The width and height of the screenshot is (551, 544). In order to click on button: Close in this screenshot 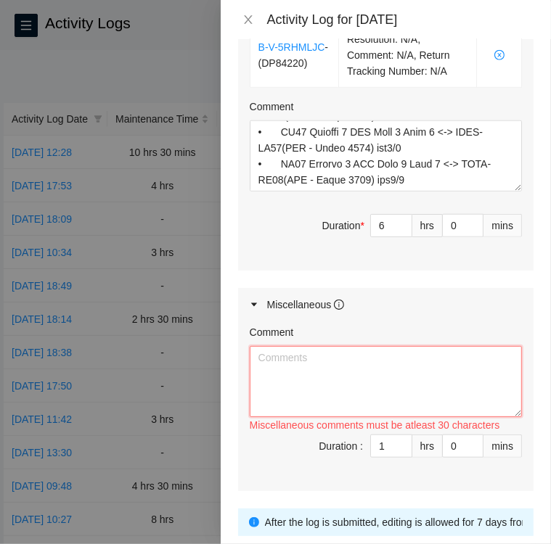, I will do `click(248, 20)`.